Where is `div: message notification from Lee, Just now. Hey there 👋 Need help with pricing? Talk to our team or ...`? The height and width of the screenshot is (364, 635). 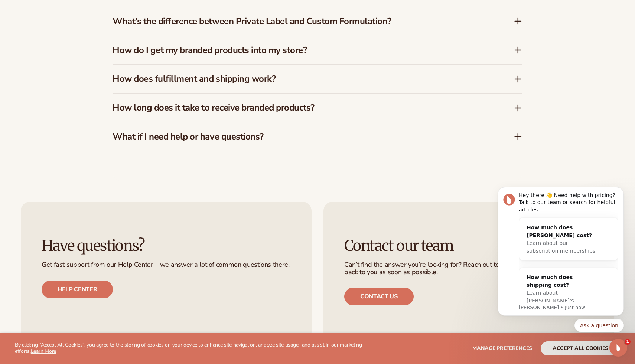
div: message notification from Lee, Just now. Hey there 👋 Need help with pricing? Talk to our team or ... is located at coordinates (74, 70).